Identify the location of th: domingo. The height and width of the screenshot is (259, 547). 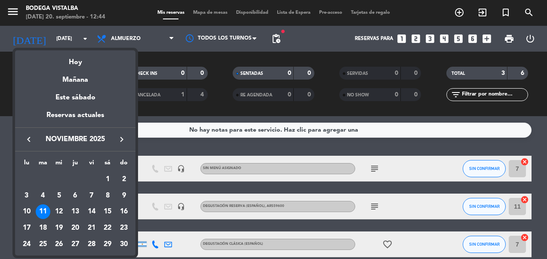
(124, 164).